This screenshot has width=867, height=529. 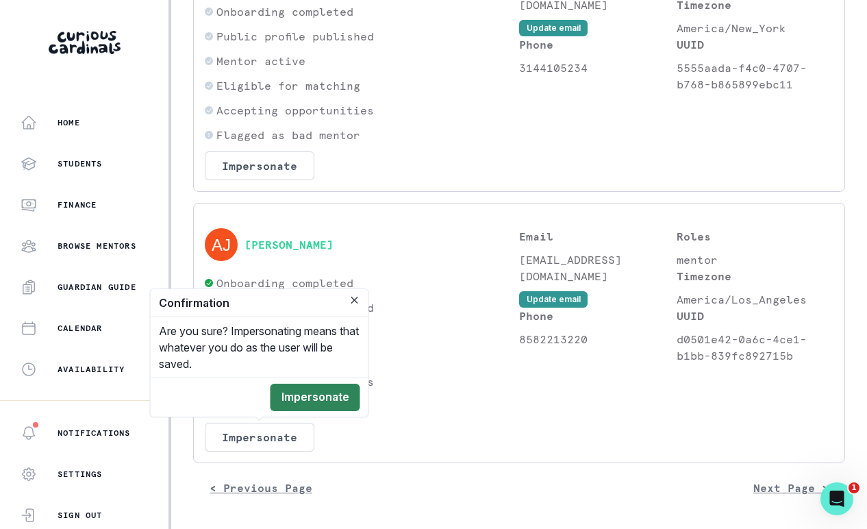 What do you see at coordinates (598, 68) in the screenshot?
I see `p: 3144105234` at bounding box center [598, 68].